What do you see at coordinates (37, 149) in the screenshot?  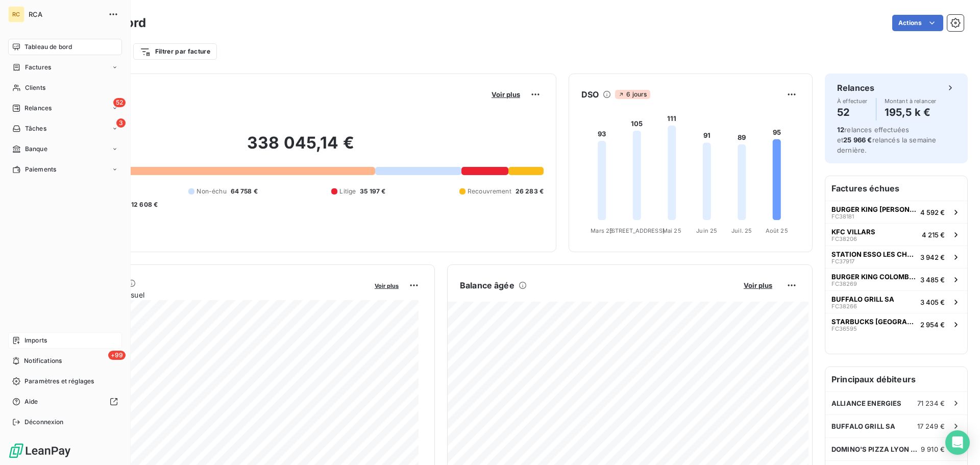 I see `span: Banque` at bounding box center [37, 149].